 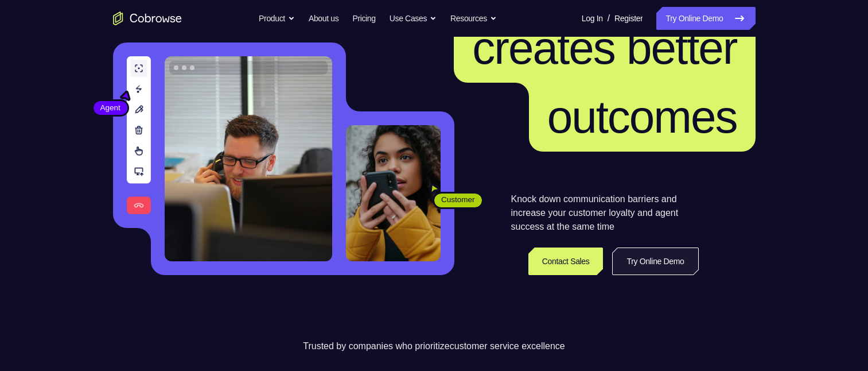 I want to click on a: Register, so click(x=629, y=18).